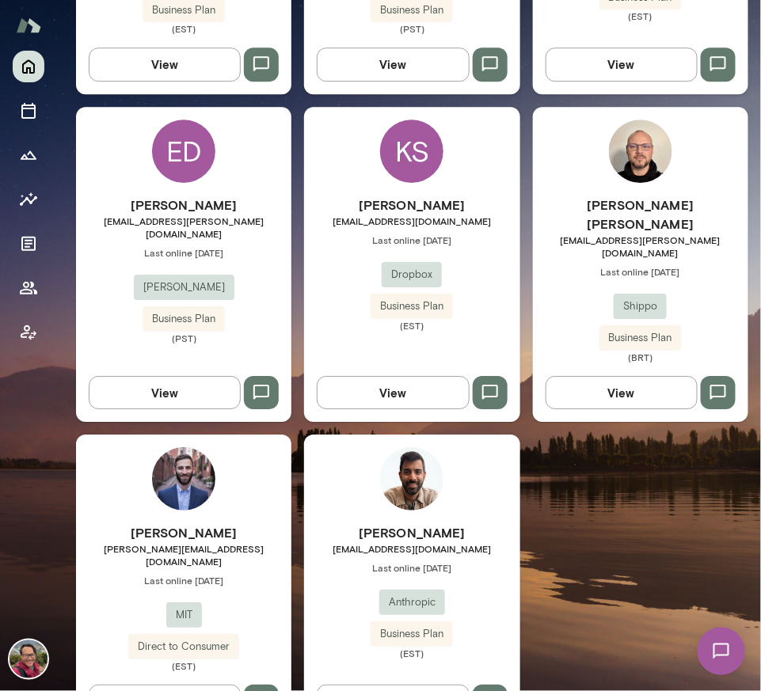 The image size is (761, 691). Describe the element at coordinates (640, 306) in the screenshot. I see `span: Shippo` at that location.